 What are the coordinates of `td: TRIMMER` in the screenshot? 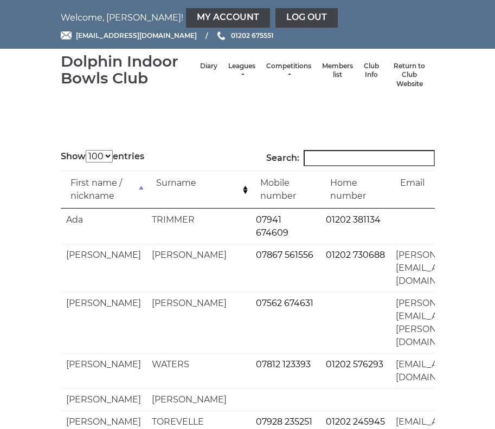 It's located at (198, 226).